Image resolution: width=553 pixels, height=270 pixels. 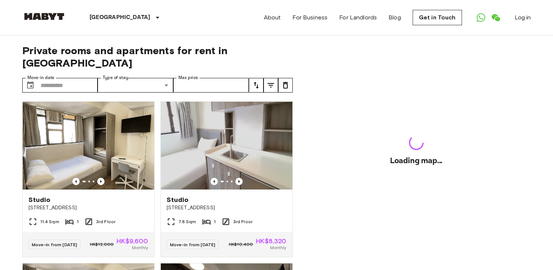 I want to click on span: HK$8,320, so click(x=271, y=241).